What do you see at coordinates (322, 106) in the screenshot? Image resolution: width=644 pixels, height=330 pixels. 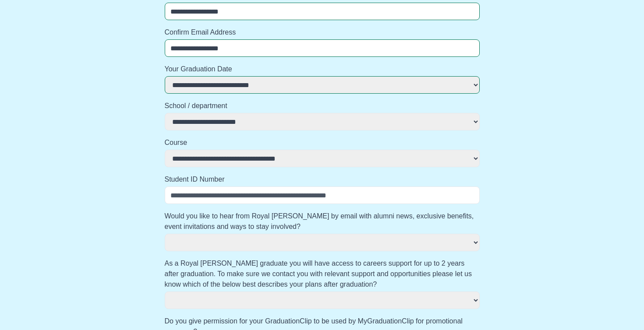 I see `label: School / department` at bounding box center [322, 106].